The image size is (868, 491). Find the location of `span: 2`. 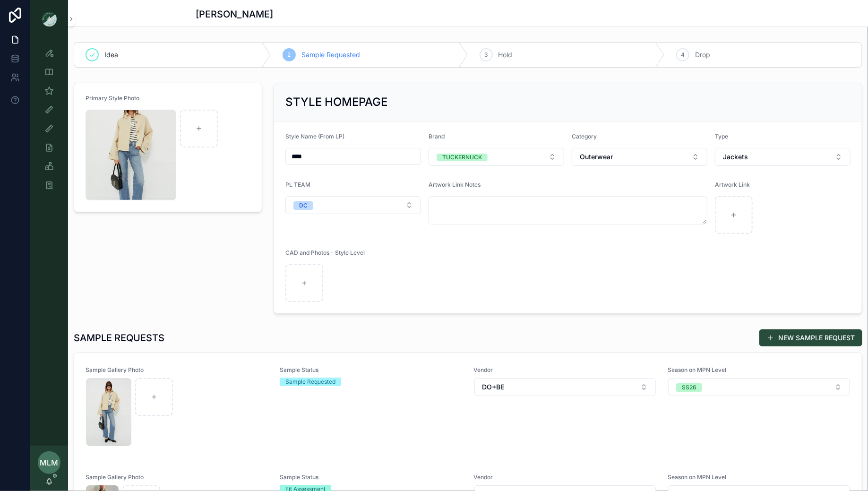

span: 2 is located at coordinates (289, 55).